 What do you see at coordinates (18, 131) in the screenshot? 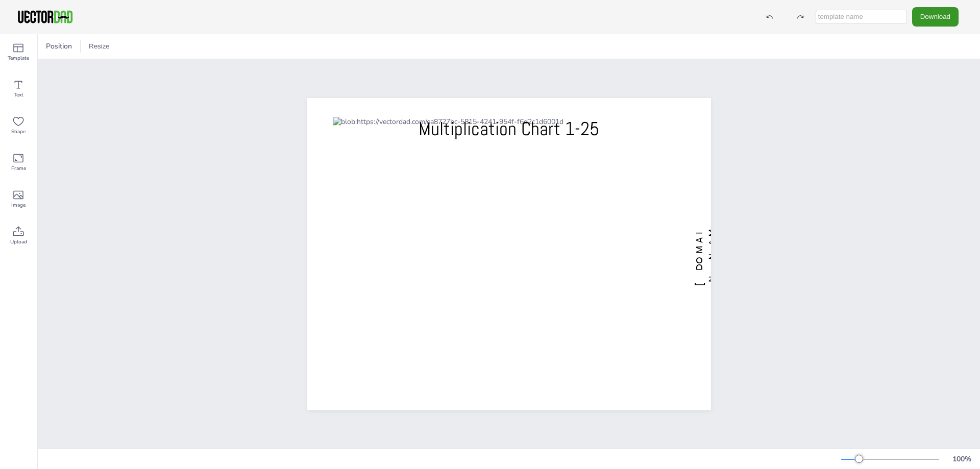
I see `span: Shape` at bounding box center [18, 131].